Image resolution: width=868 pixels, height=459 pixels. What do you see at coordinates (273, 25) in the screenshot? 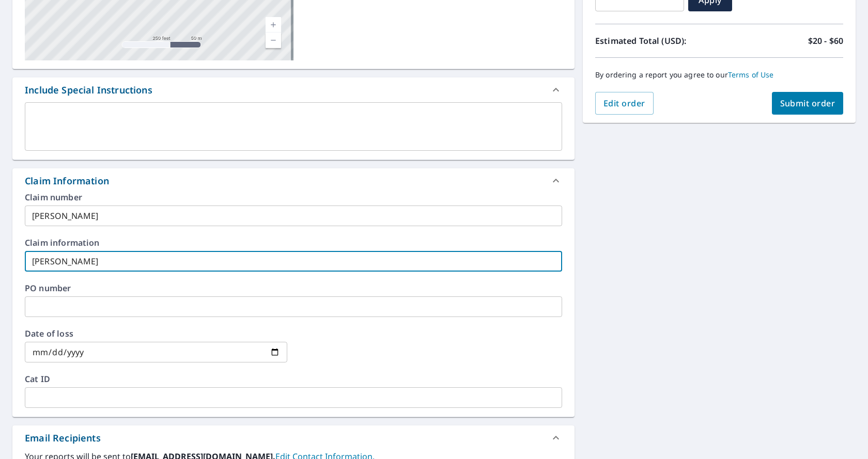
I see `a: Current Level 17, Zoom In` at bounding box center [273, 25].